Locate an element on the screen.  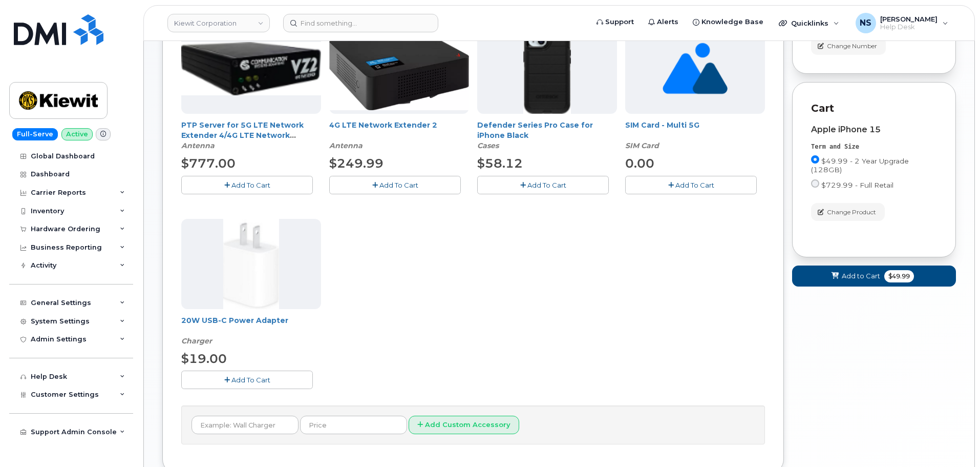
span: 0.00 is located at coordinates (640, 163).